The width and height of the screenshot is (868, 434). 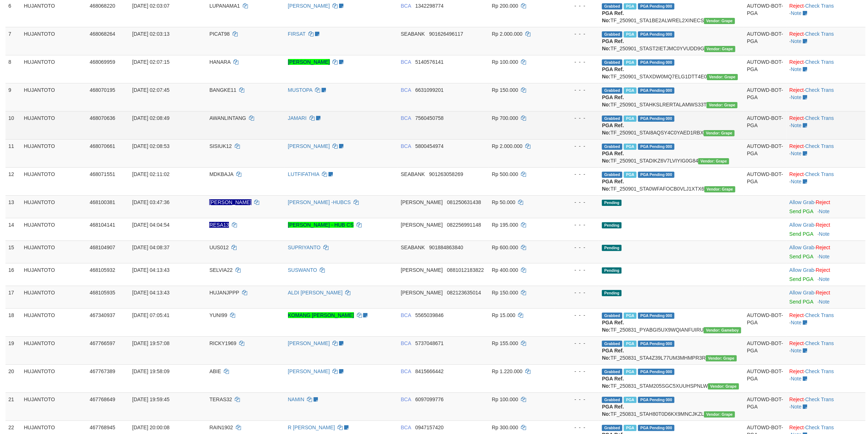 I want to click on span: Marked by aeosalim, so click(x=630, y=316).